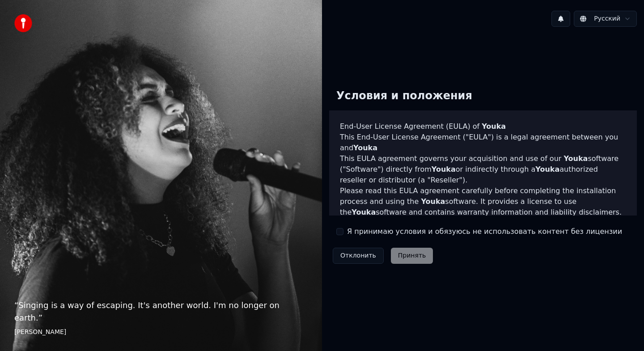  Describe the element at coordinates (483, 202) in the screenshot. I see `p: Please read this EULA agreement carefully before completing the installation process and using th...` at that location.